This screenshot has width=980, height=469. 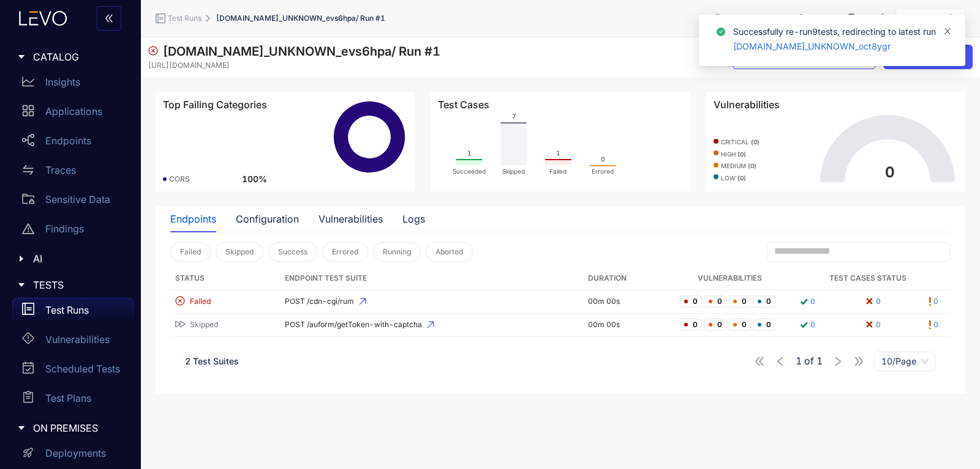 What do you see at coordinates (740, 142) in the screenshot?
I see `span: critical` at bounding box center [740, 142].